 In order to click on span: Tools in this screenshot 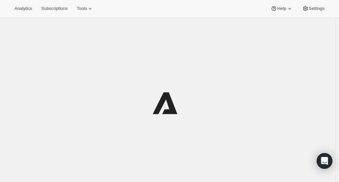, I will do `click(82, 9)`.